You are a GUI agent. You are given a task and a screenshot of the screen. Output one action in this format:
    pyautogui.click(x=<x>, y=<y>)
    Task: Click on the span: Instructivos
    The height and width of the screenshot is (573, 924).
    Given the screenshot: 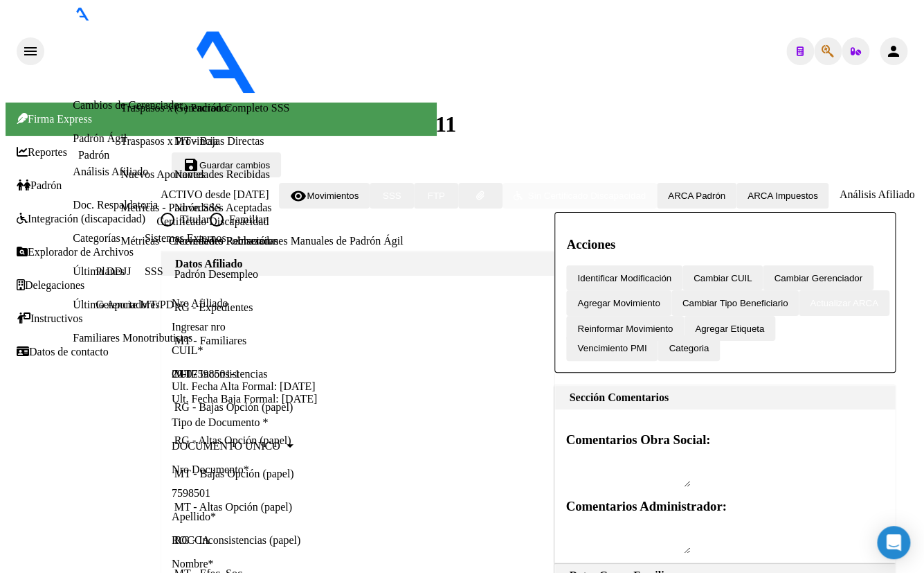 What is the action you would take?
    pyautogui.click(x=50, y=318)
    